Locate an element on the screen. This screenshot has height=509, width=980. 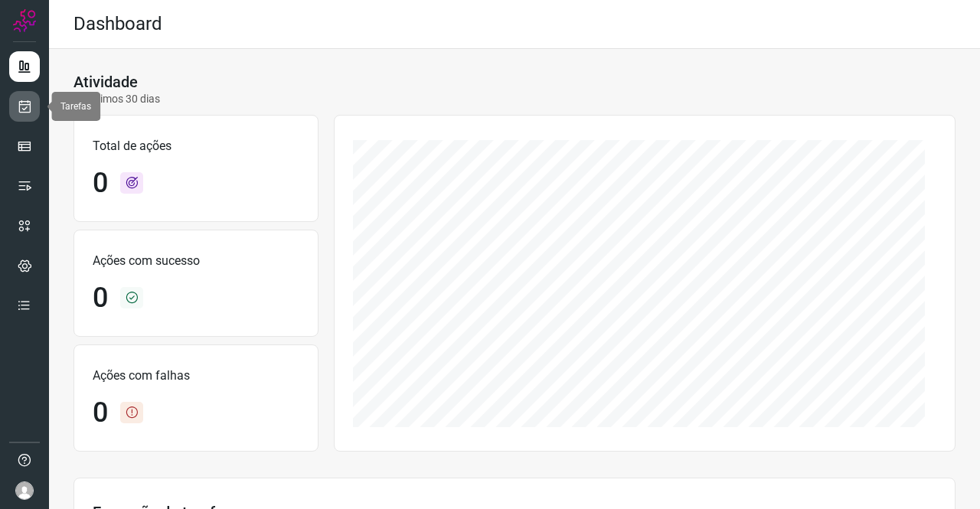
p: Total de ações is located at coordinates (196, 146).